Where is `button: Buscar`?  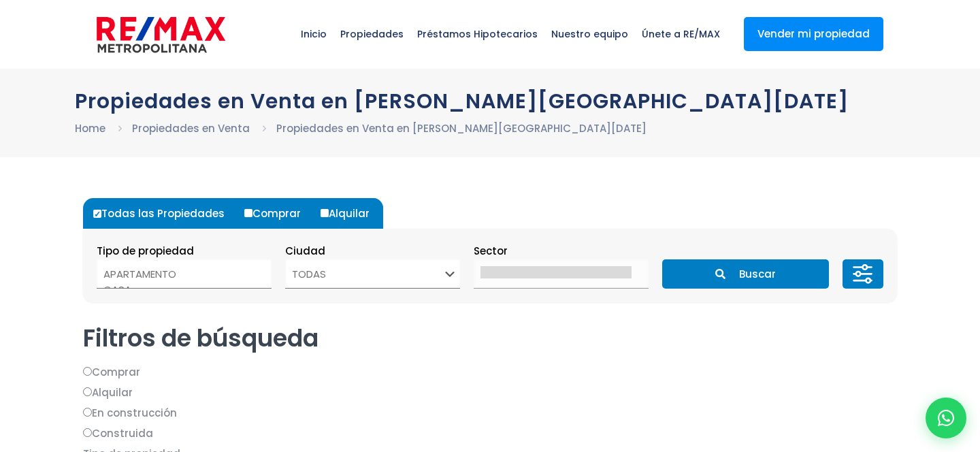
button: Buscar is located at coordinates (745, 274).